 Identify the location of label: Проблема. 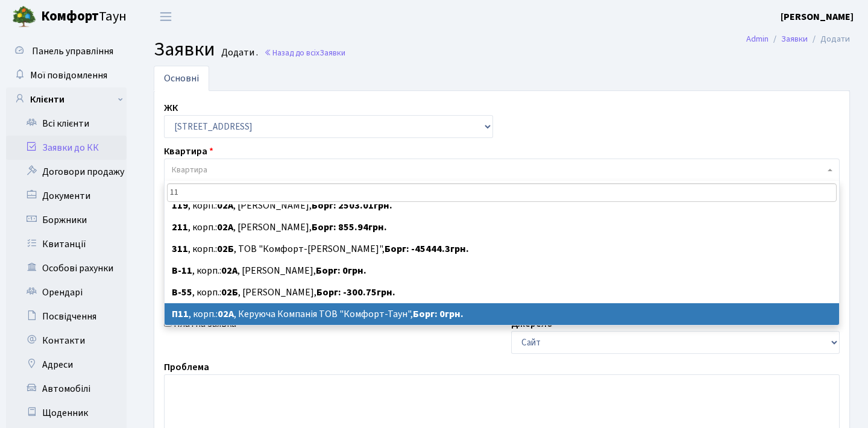
(186, 367).